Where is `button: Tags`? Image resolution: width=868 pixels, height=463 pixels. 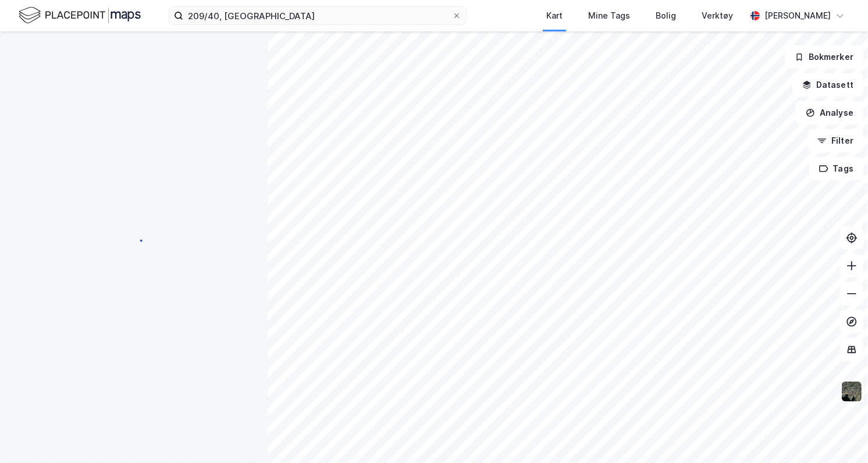
button: Tags is located at coordinates (836, 168).